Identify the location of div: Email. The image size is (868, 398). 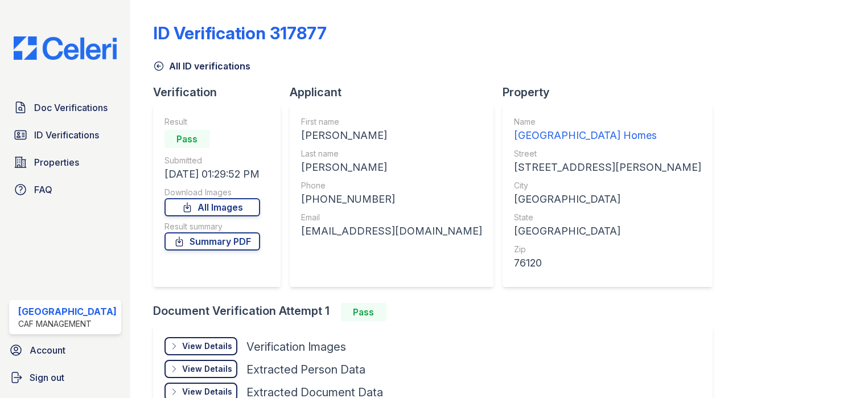
(391, 217).